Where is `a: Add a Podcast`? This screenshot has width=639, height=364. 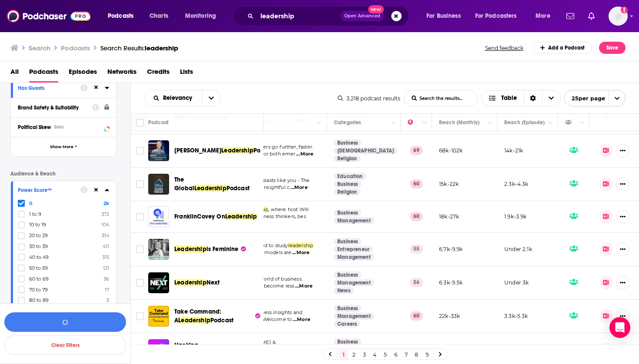
a: Add a Podcast is located at coordinates (563, 48).